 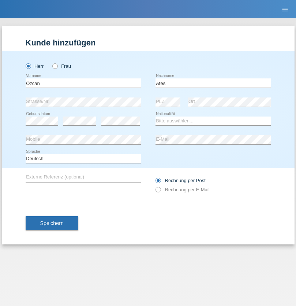 I want to click on label: Herr, so click(x=35, y=66).